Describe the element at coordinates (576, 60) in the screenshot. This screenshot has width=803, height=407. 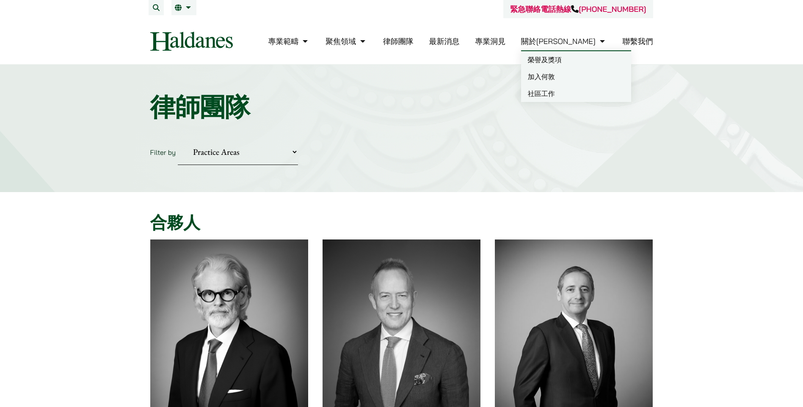
I see `a: 榮譽及獎項` at that location.